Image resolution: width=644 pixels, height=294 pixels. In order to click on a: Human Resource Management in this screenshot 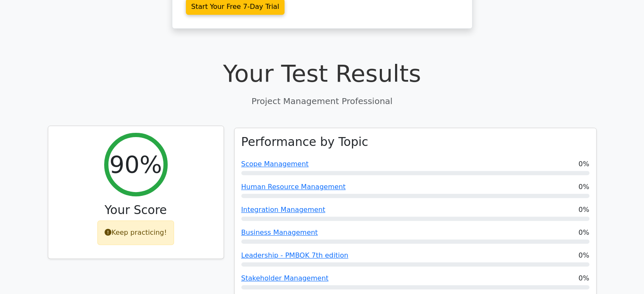, I will do `click(293, 187)`.